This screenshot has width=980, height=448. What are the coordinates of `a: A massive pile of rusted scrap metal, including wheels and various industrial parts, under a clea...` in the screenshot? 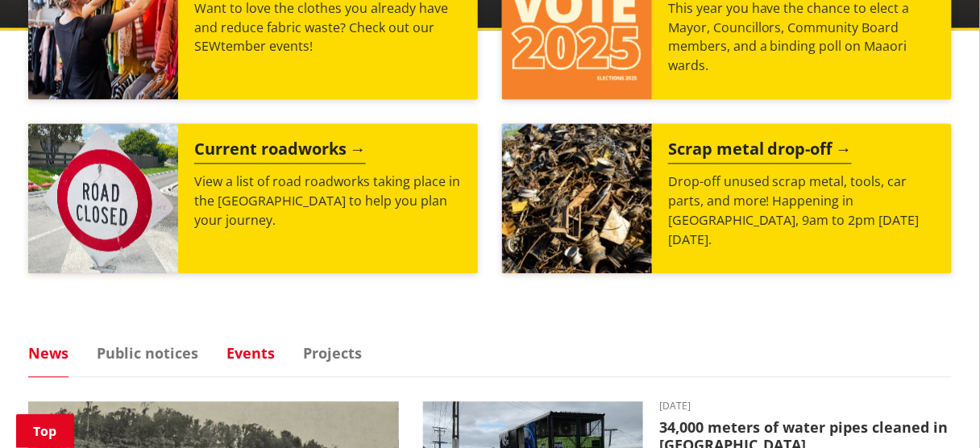 It's located at (727, 199).